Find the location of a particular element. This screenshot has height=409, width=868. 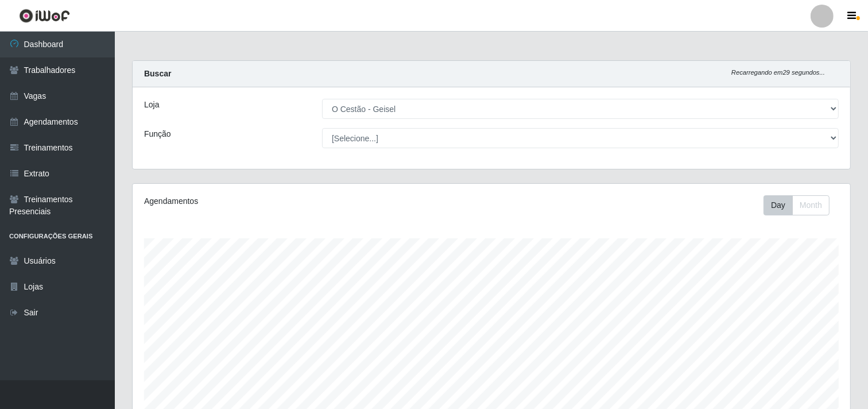

div: First group is located at coordinates (796, 205).